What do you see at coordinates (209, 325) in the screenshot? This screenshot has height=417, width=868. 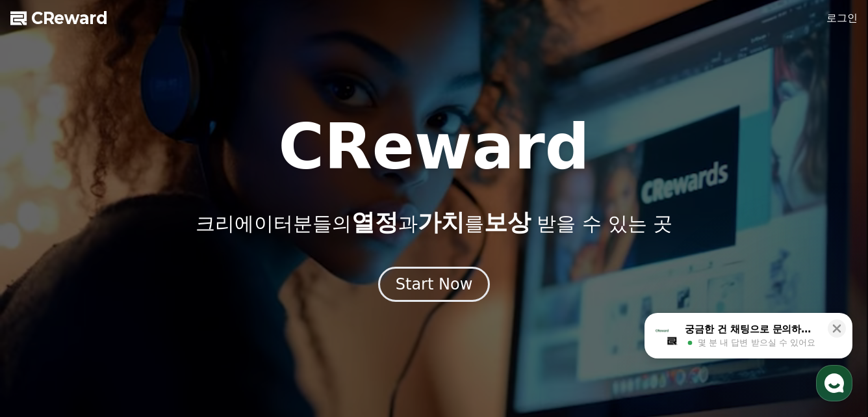 I see `a: 설정` at bounding box center [209, 325].